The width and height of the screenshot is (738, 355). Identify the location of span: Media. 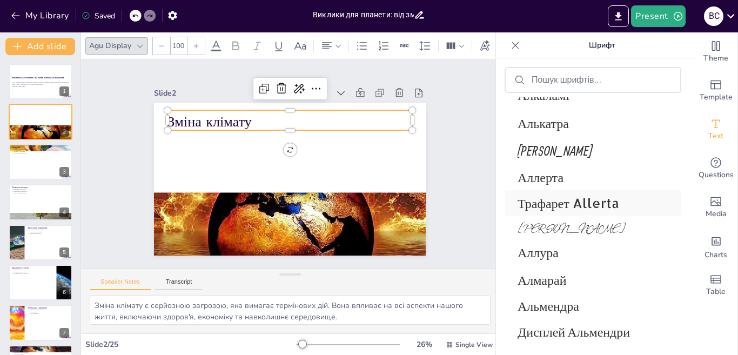
(716, 214).